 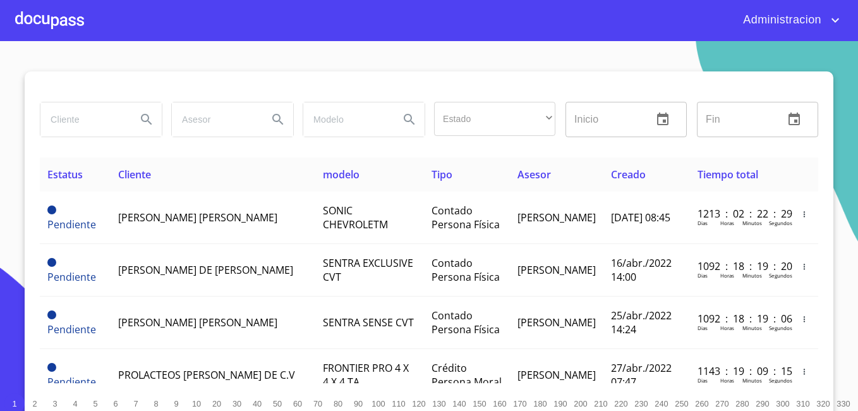 I want to click on span: 80, so click(x=338, y=403).